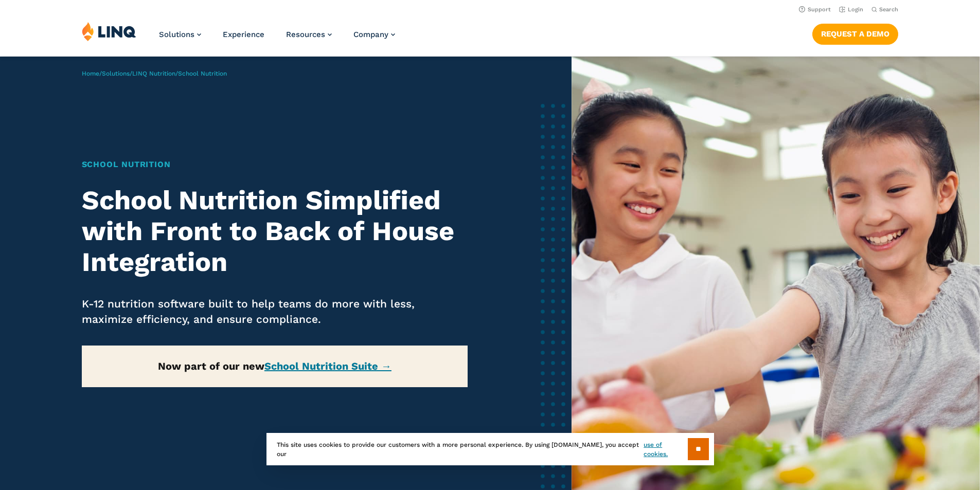  I want to click on a: Login, so click(851, 10).